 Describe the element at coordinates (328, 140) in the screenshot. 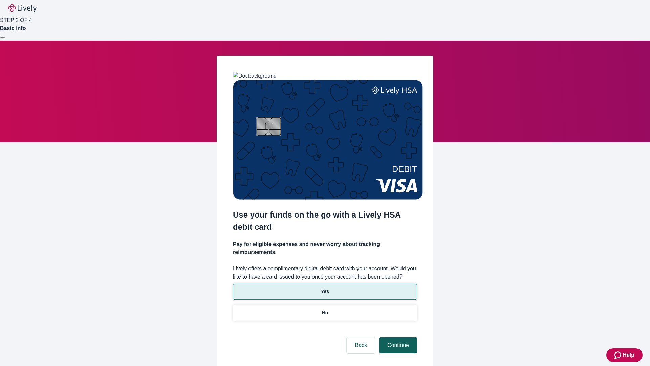

I see `img: Debit card` at that location.